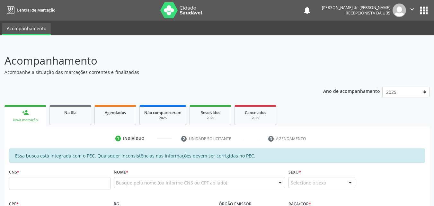  I want to click on label: CNS, so click(14, 172).